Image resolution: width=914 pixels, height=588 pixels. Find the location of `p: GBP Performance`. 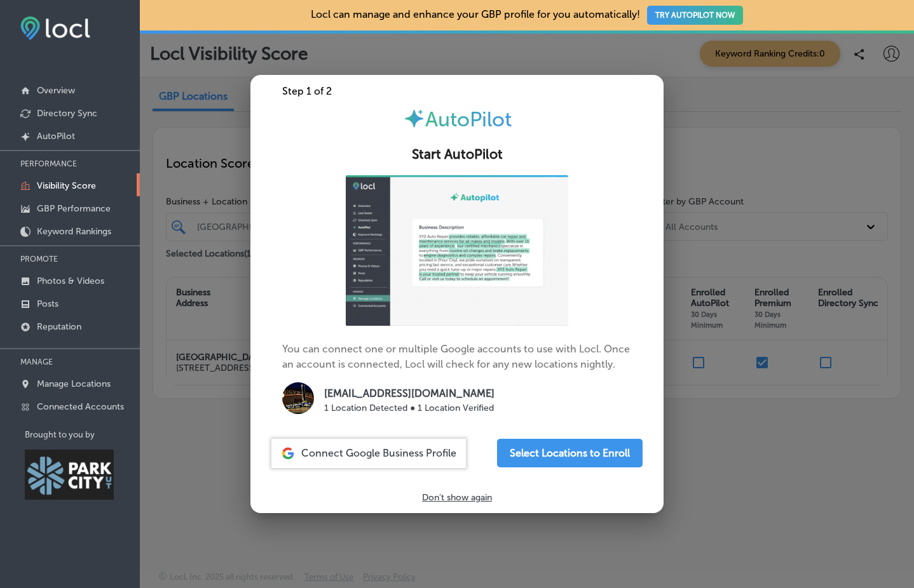

p: GBP Performance is located at coordinates (73, 208).